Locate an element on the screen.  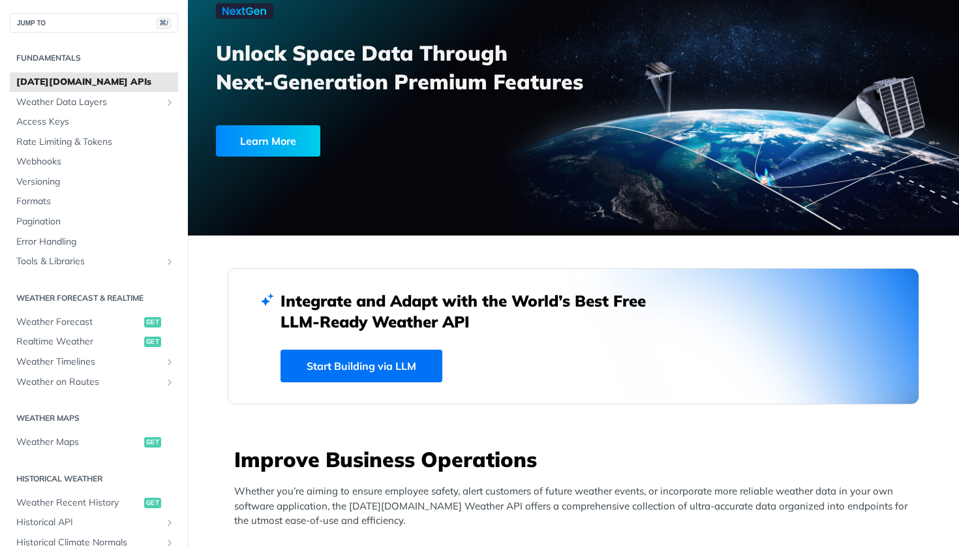
span: Error Handling is located at coordinates (95, 242).